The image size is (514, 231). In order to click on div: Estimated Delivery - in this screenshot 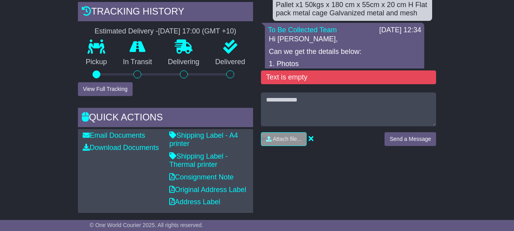, I will do `click(165, 32)`.